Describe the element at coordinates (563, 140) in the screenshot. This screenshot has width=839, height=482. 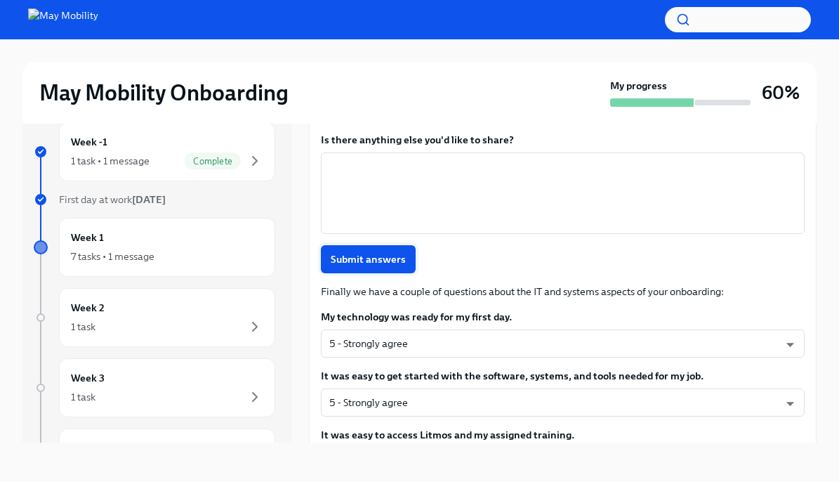
I see `label: Is there anything else you'd like to share?` at that location.